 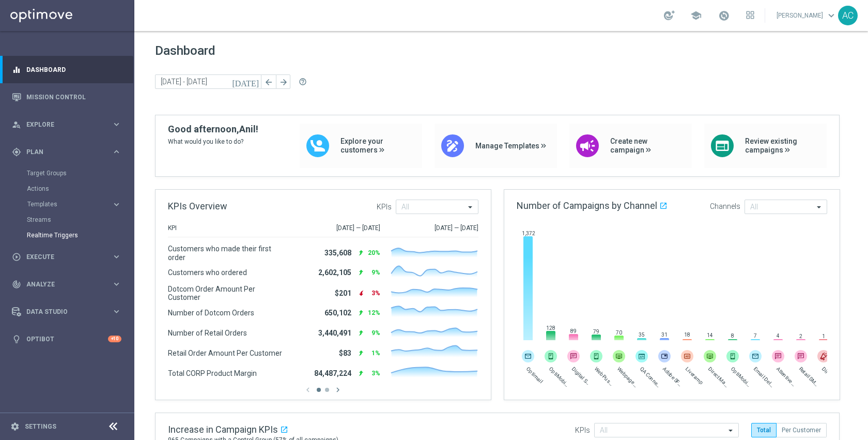 What do you see at coordinates (17, 125) in the screenshot?
I see `i: person_search` at bounding box center [17, 125].